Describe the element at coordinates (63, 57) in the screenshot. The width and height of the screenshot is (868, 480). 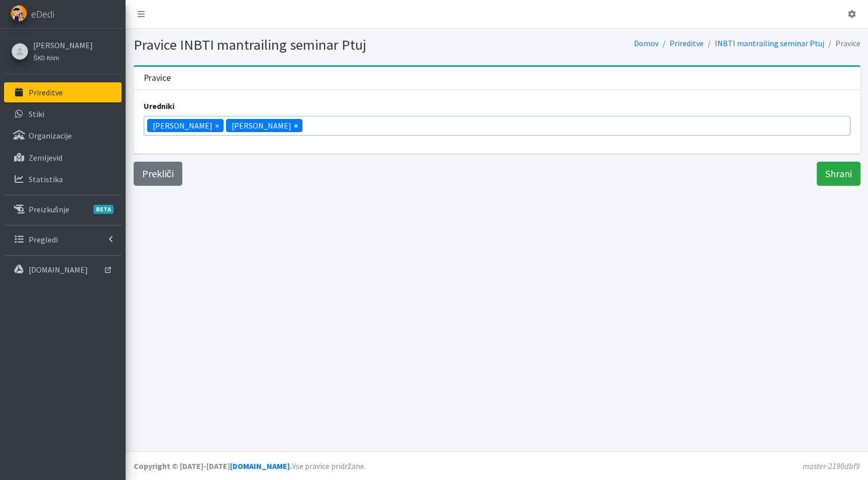
I see `a: ŠKD Krim` at that location.